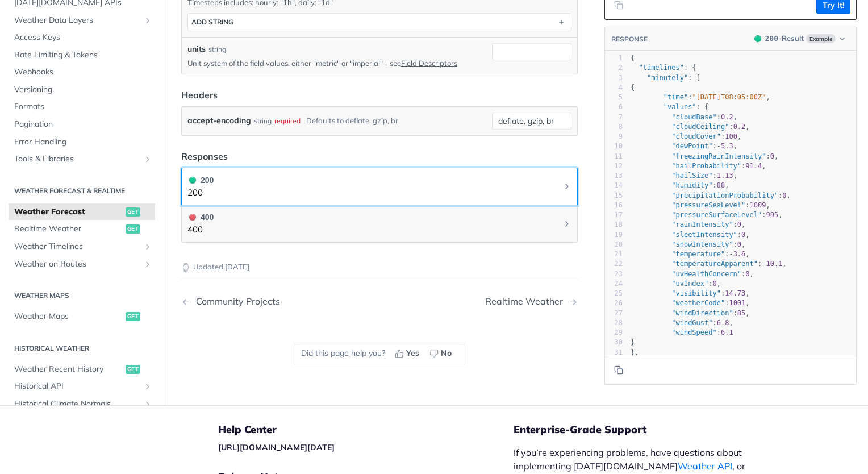 This screenshot has width=868, height=474. What do you see at coordinates (77, 159) in the screenshot?
I see `span: Tools & Libraries` at bounding box center [77, 159].